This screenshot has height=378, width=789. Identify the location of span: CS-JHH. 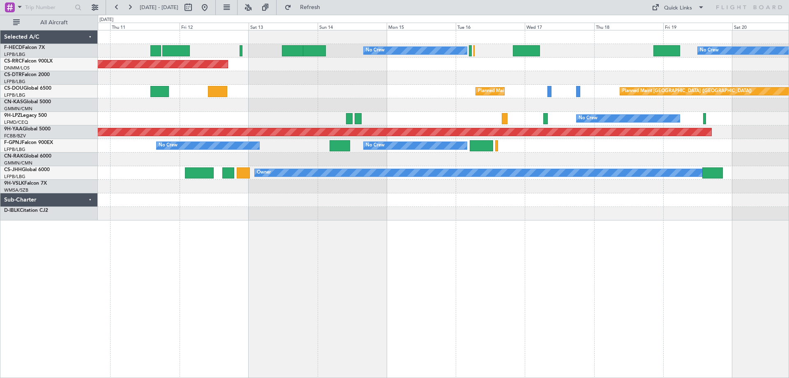
(13, 170).